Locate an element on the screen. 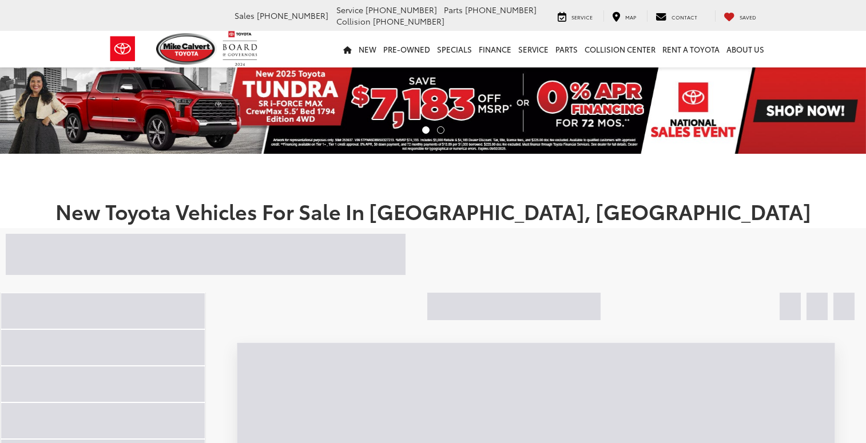 The width and height of the screenshot is (866, 443). img: Mike Calvert Toyota is located at coordinates (186, 49).